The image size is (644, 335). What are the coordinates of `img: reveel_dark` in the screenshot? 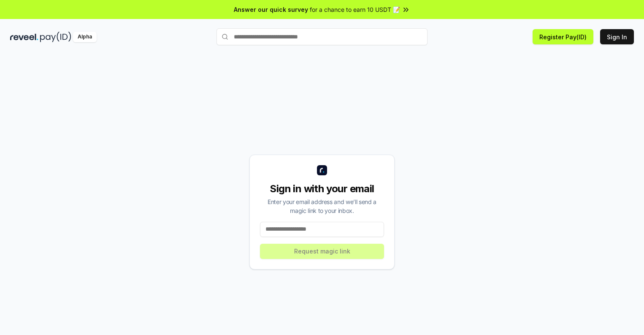 It's located at (24, 36).